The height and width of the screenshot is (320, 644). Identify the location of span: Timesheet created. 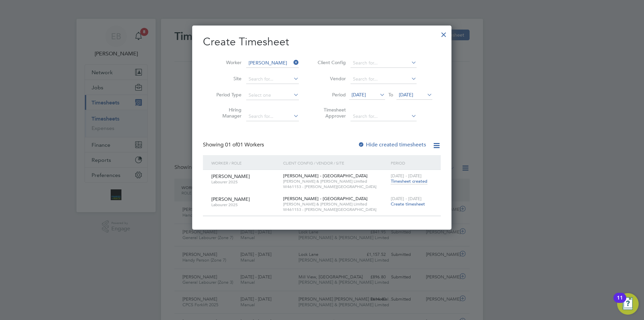
(409, 181).